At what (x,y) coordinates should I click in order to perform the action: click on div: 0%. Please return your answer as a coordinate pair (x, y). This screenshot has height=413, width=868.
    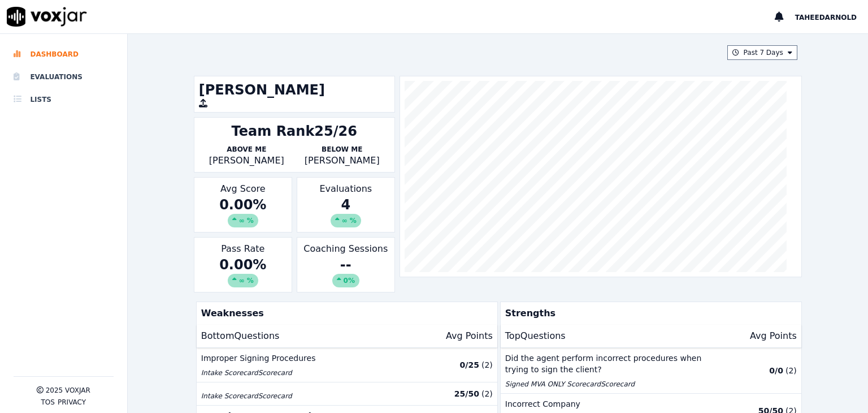
    Looking at the image, I should click on (346, 281).